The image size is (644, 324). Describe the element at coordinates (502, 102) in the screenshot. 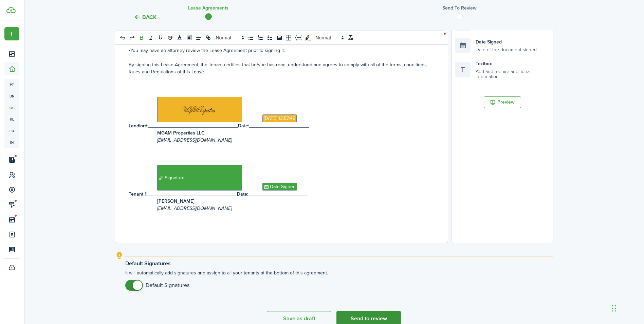

I see `button: Preview` at that location.